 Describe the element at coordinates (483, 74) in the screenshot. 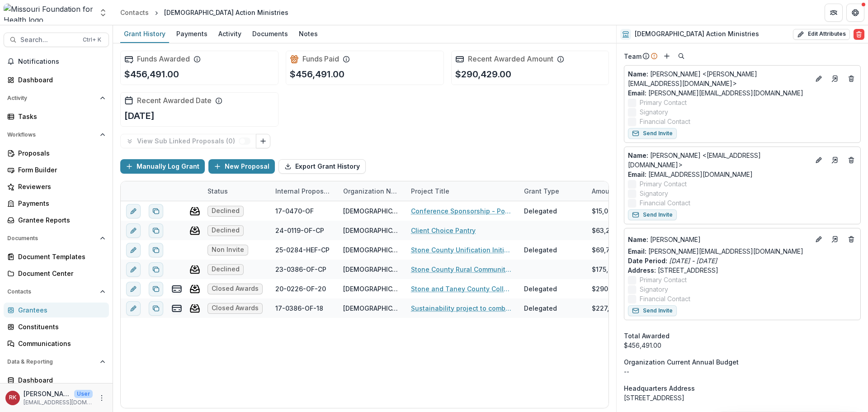

I see `p: $290,429.00` at that location.